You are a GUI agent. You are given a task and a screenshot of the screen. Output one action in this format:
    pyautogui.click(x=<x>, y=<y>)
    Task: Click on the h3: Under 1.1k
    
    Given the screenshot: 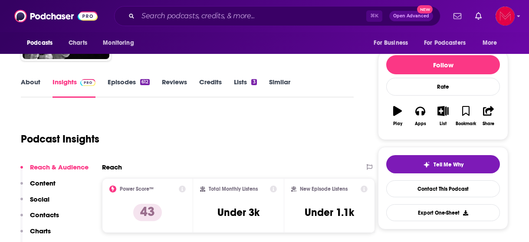 What is the action you would take?
    pyautogui.click(x=329, y=212)
    